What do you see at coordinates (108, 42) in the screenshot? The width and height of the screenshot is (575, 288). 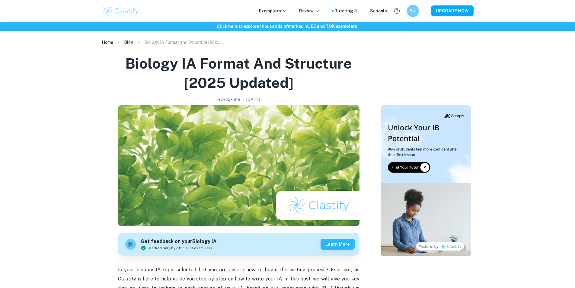 I see `a: Home` at bounding box center [108, 42].